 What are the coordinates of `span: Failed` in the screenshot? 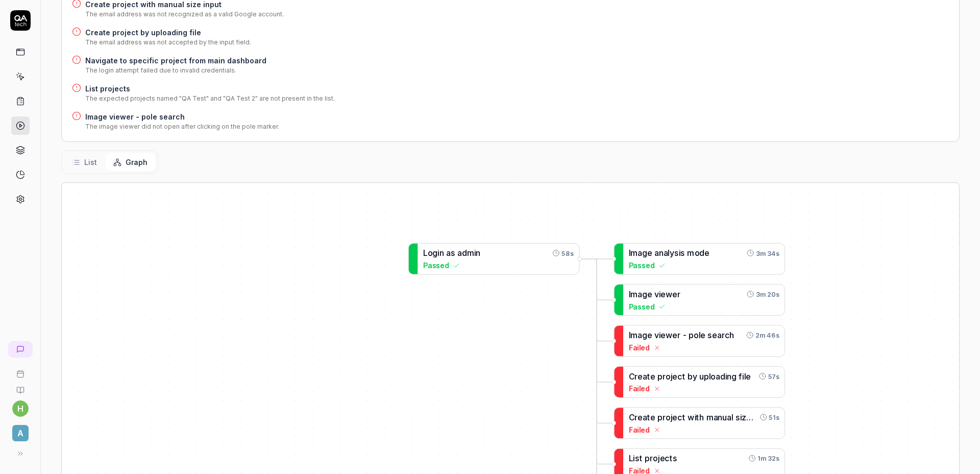 It's located at (640, 388).